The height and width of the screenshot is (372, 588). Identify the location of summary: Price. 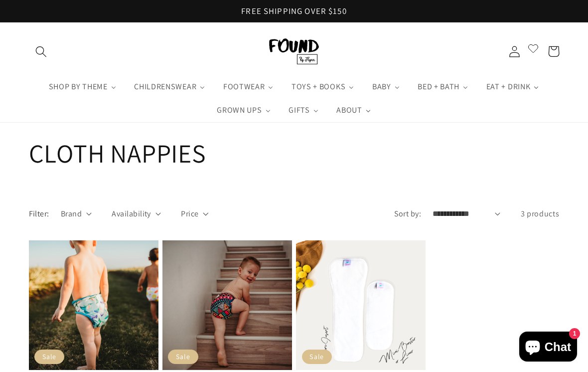
(194, 214).